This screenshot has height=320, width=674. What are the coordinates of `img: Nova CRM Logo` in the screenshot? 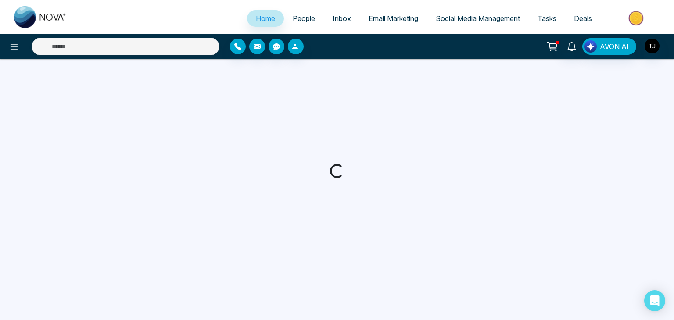 It's located at (40, 17).